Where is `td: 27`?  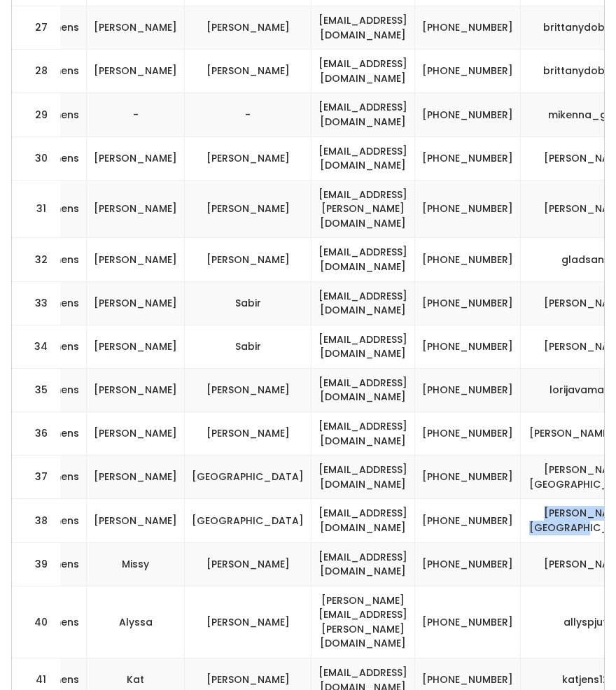
td: 27 is located at coordinates (36, 28).